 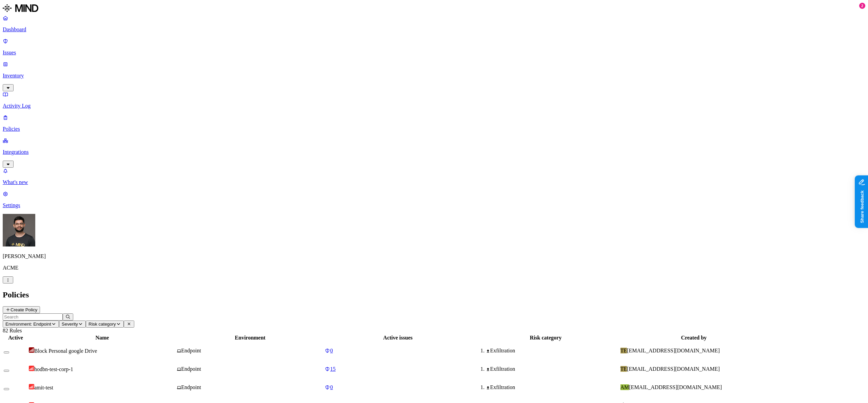 I want to click on img: MIND, so click(x=21, y=8).